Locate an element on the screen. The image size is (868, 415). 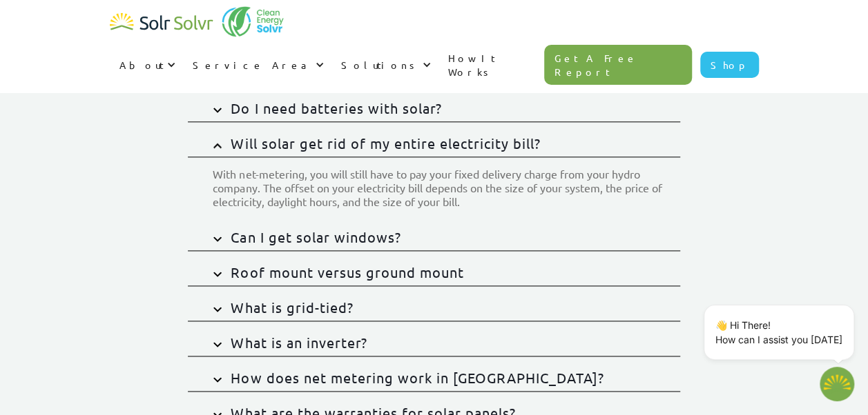
button: Open chatbot widget is located at coordinates (837, 385).